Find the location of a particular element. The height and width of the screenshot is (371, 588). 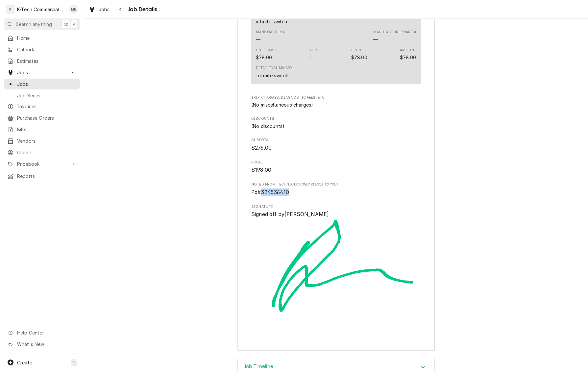

div: Qty. is located at coordinates (314, 50).